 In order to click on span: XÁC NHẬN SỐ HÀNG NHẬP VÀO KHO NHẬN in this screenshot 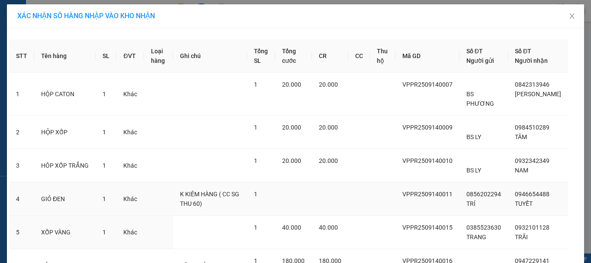, I will do `click(86, 16)`.